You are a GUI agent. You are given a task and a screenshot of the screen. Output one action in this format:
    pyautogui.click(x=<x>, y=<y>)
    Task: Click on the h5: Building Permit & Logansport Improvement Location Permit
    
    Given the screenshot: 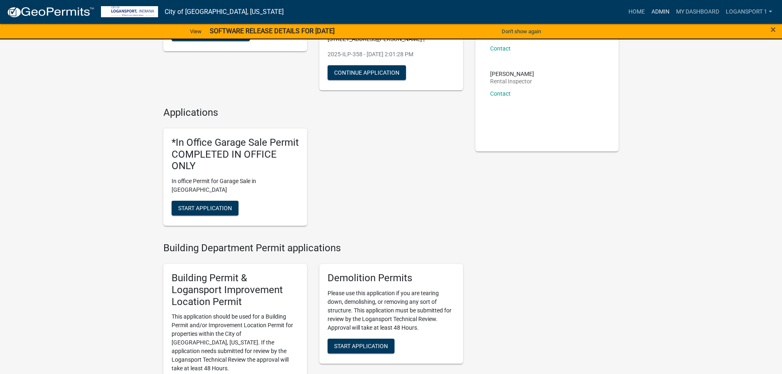 What is the action you would take?
    pyautogui.click(x=235, y=290)
    